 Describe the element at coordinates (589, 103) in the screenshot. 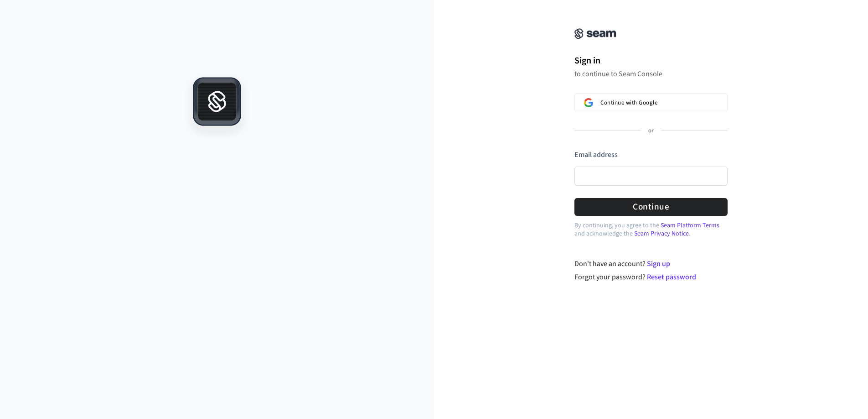

I see `img: Sign in with Google` at that location.